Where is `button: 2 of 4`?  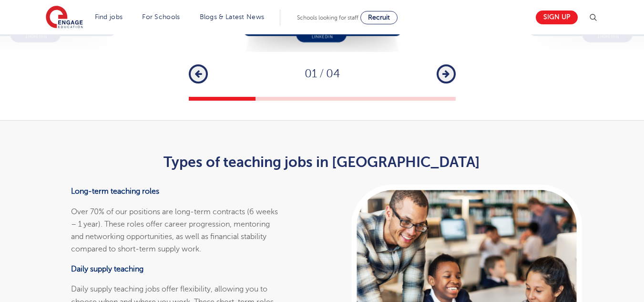
button: 2 of 4 is located at coordinates (289, 99).